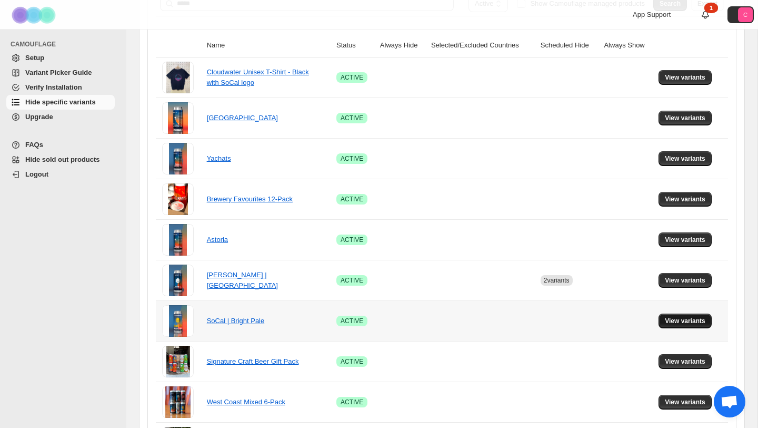  What do you see at coordinates (269, 45) in the screenshot?
I see `th: Name` at bounding box center [269, 45].